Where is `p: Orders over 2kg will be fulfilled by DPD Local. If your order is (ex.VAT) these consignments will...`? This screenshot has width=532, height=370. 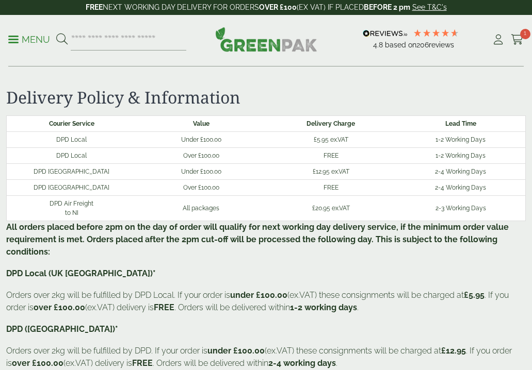 p: Orders over 2kg will be fulfilled by DPD Local. If your order is (ex.VAT) these consignments will... is located at coordinates (266, 302).